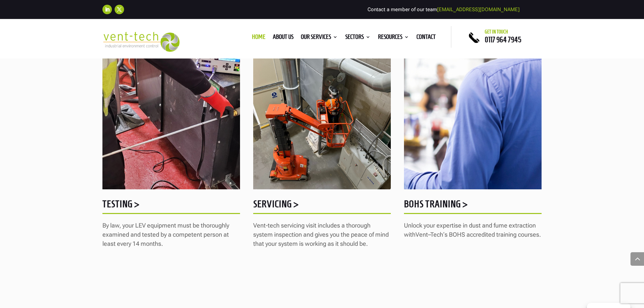  Describe the element at coordinates (426, 38) in the screenshot. I see `a: Contact` at that location.